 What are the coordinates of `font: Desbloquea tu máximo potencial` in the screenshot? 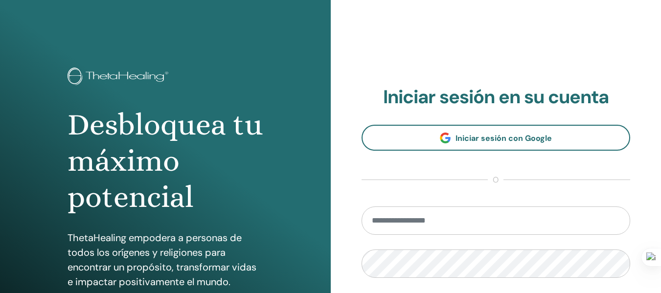 It's located at (165, 161).